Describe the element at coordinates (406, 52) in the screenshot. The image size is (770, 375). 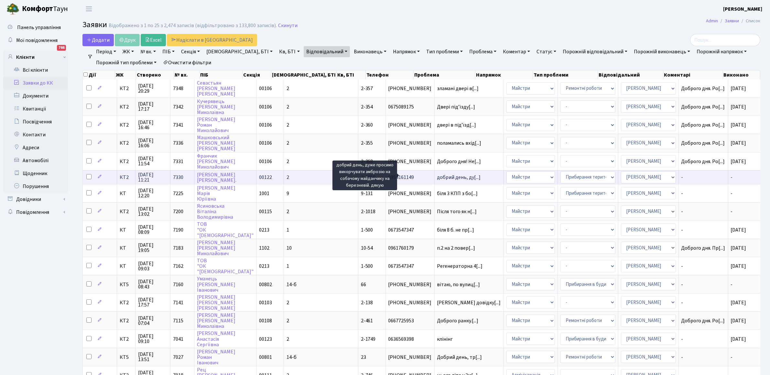
I see `a: Напрямок` at that location.